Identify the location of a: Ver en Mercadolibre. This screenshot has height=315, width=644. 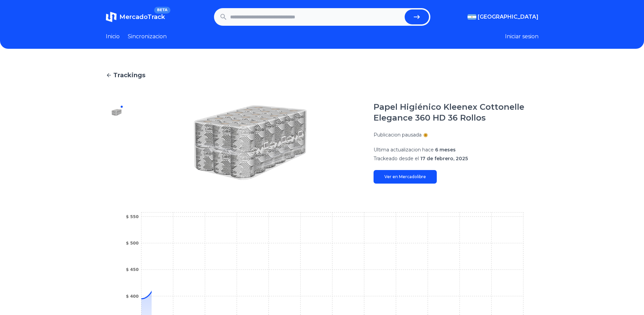
(405, 177).